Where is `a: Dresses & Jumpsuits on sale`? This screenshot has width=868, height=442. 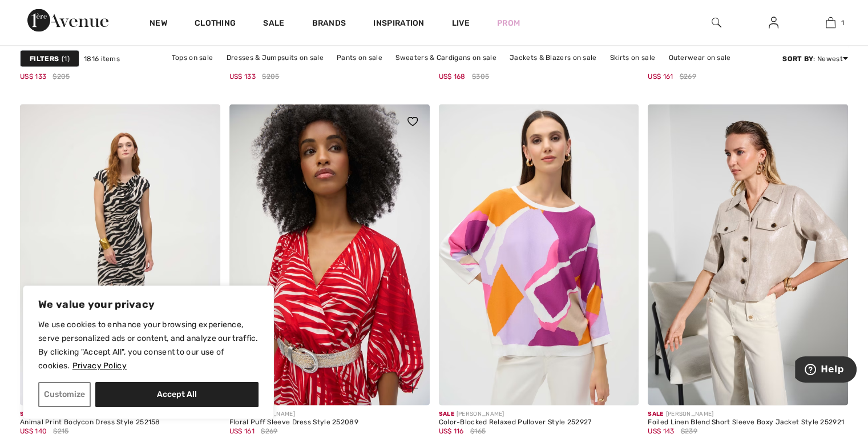 a: Dresses & Jumpsuits on sale is located at coordinates (275, 58).